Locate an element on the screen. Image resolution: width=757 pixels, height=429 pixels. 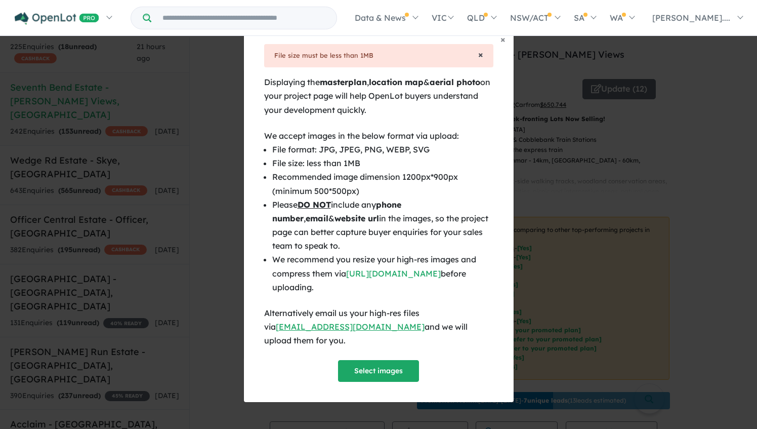
button: Close is located at coordinates (481, 55).